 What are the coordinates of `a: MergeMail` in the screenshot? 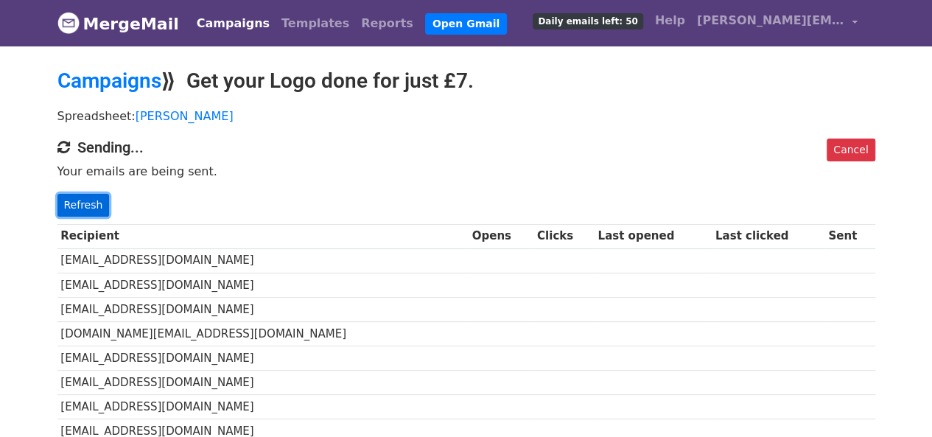 It's located at (118, 24).